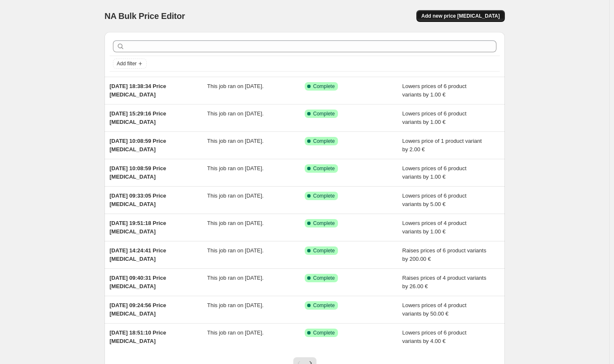 The height and width of the screenshot is (364, 614). What do you see at coordinates (434, 227) in the screenshot?
I see `span: Lowers prices of 4 product variants by 1.00 €` at bounding box center [434, 227].